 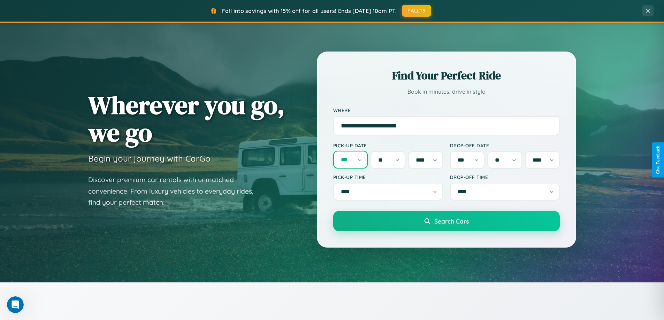 I want to click on h3: Begin your journey with CarGo, so click(x=149, y=159).